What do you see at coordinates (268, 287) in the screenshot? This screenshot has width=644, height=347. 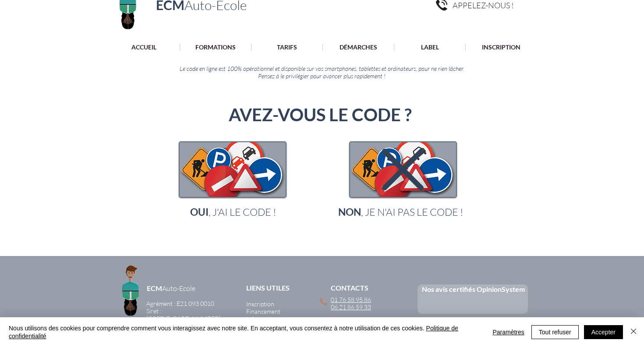 I see `span: LIENS UTILES` at bounding box center [268, 287].